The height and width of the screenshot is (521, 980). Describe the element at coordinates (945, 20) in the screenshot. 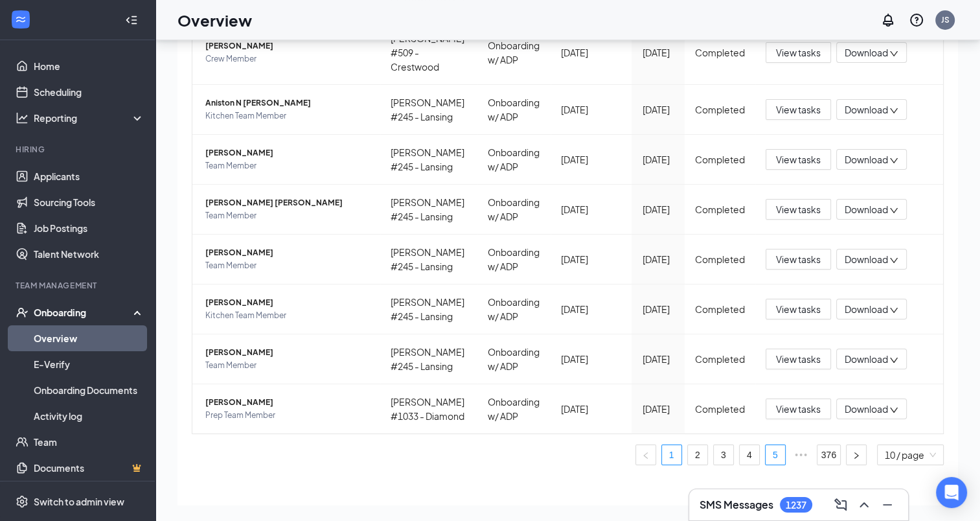

I see `div: JS` at that location.